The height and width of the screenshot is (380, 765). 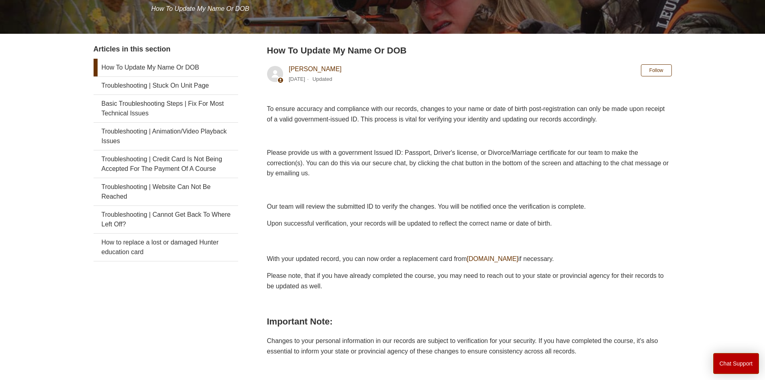 What do you see at coordinates (166, 108) in the screenshot?
I see `a: Basic Troubleshooting Steps | Fix For Most Technical Issues` at bounding box center [166, 108].